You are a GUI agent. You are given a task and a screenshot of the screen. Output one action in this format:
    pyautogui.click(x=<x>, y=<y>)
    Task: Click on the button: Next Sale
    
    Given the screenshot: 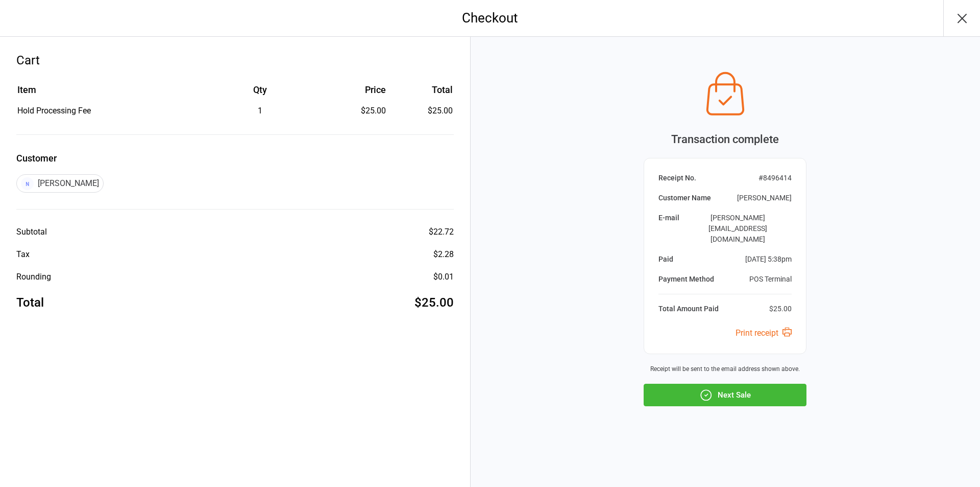 What is the action you would take?
    pyautogui.click(x=725, y=395)
    